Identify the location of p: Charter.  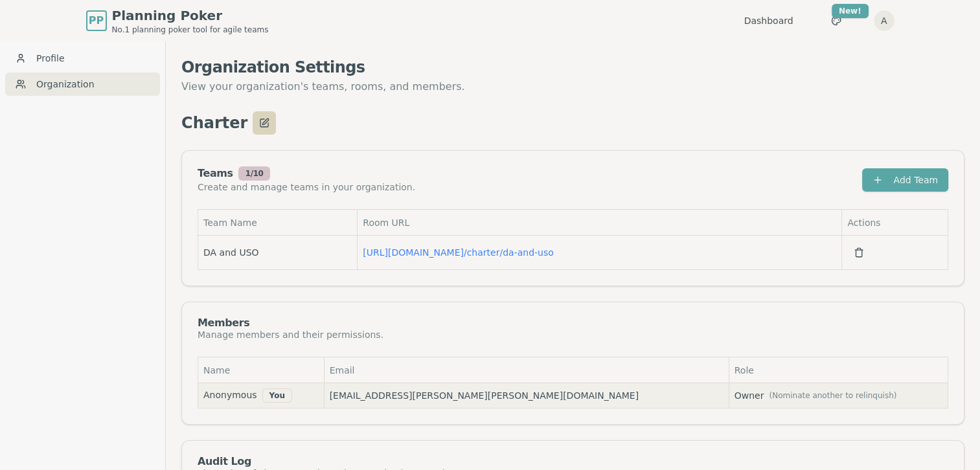
(215, 123).